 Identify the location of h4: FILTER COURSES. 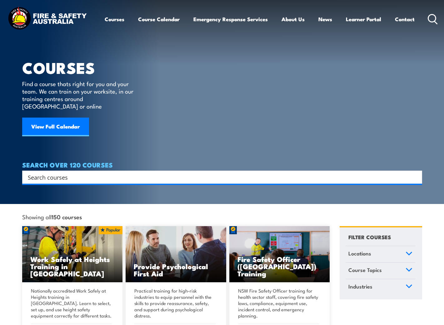
(369, 237).